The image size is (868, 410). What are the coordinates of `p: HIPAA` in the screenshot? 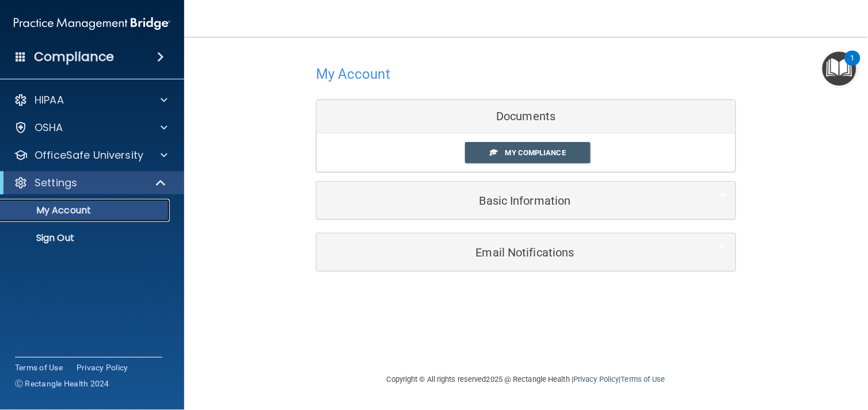 It's located at (49, 100).